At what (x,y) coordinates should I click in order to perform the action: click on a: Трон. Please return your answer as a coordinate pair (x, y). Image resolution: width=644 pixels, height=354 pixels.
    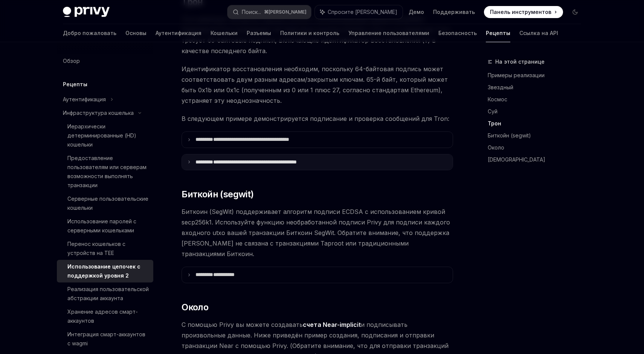
    Looking at the image, I should click on (538, 123).